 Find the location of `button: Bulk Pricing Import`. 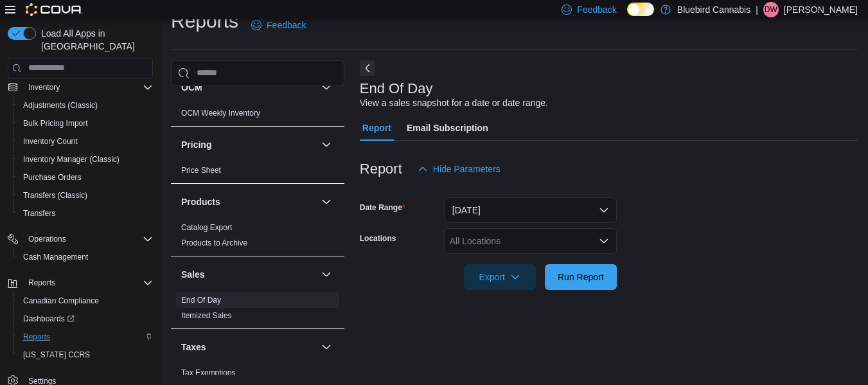

button: Bulk Pricing Import is located at coordinates (85, 123).